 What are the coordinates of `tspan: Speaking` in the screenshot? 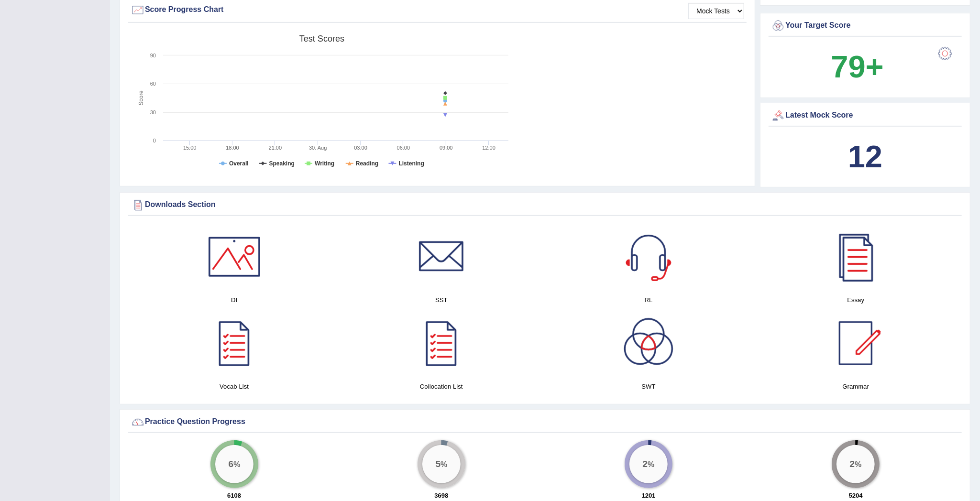 It's located at (282, 164).